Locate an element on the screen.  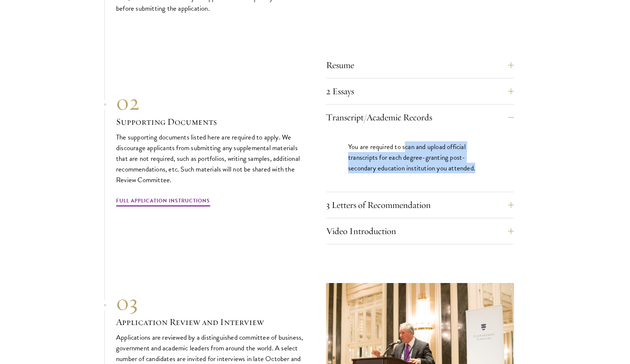
h3: Application Review and Interview is located at coordinates (210, 322).